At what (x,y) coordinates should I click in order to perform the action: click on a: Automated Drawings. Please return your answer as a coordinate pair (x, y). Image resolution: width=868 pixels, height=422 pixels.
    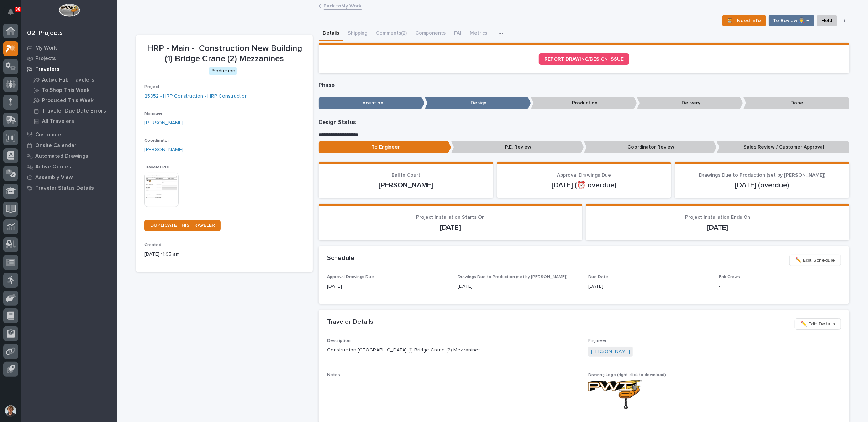
    Looking at the image, I should click on (69, 156).